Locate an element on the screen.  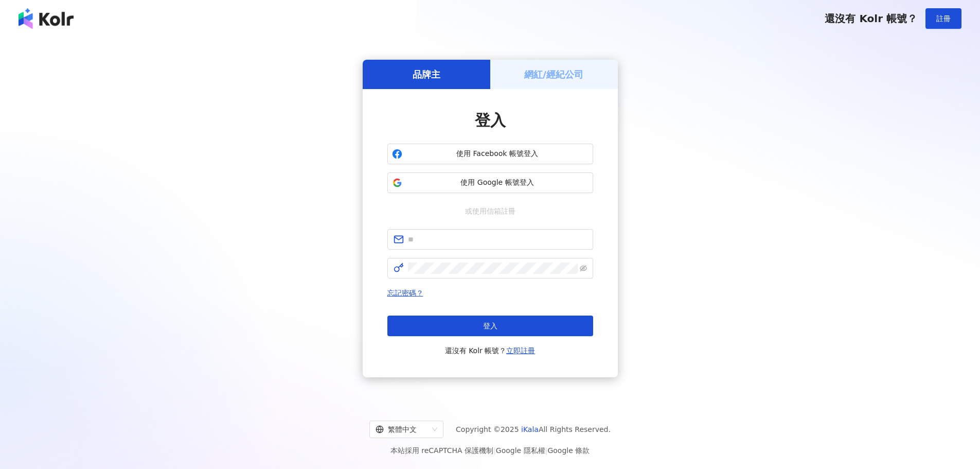
h5: 品牌主 is located at coordinates (426, 74).